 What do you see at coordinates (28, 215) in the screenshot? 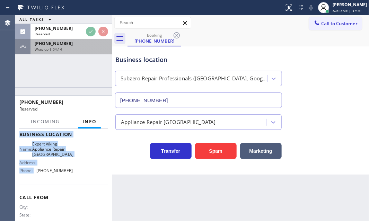
I see `span: State:` at bounding box center [28, 215].